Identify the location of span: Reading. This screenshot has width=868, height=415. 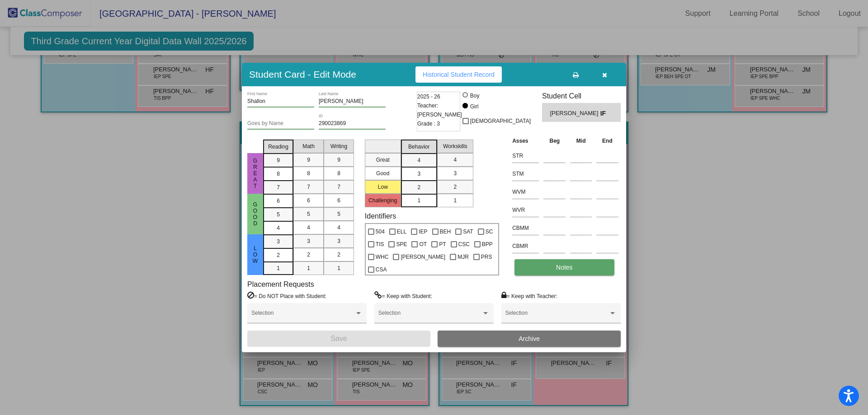
(278, 147).